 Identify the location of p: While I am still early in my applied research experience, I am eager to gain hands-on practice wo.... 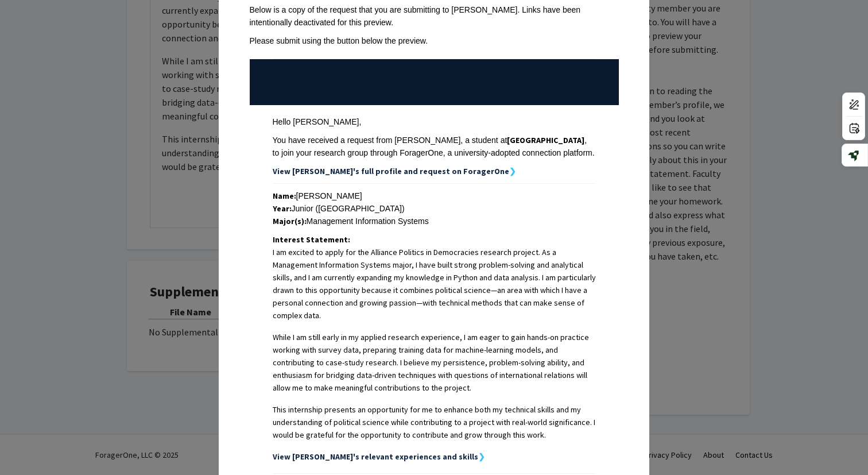
(434, 362).